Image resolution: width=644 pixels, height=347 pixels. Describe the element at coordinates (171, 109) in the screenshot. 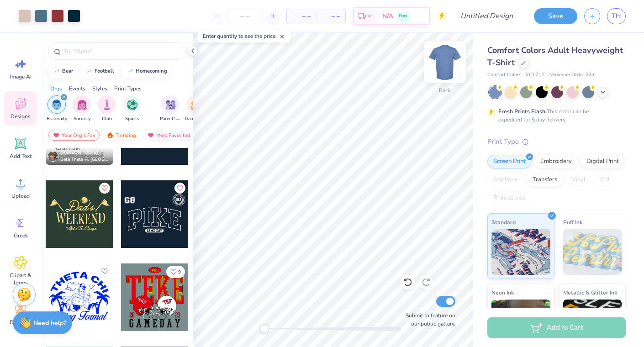

I see `div: filter for Parent's Weekend` at that location.